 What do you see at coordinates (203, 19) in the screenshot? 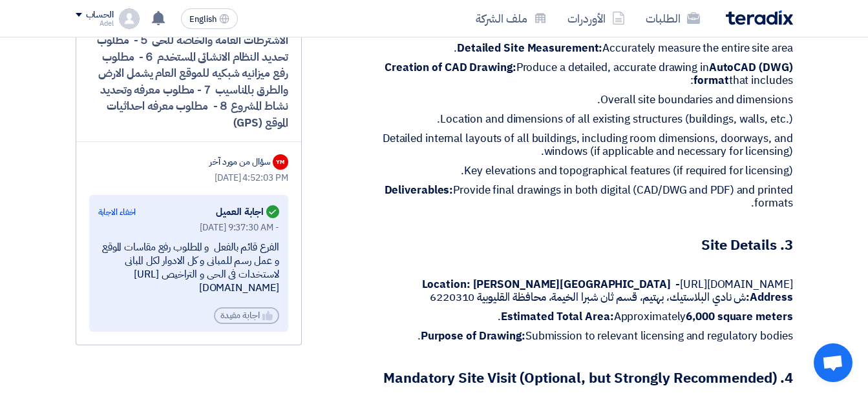
I see `span: English` at bounding box center [203, 19].